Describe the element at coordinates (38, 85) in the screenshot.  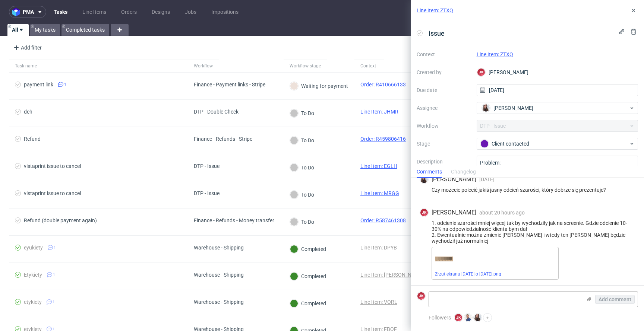
I see `div: payment link` at that location.